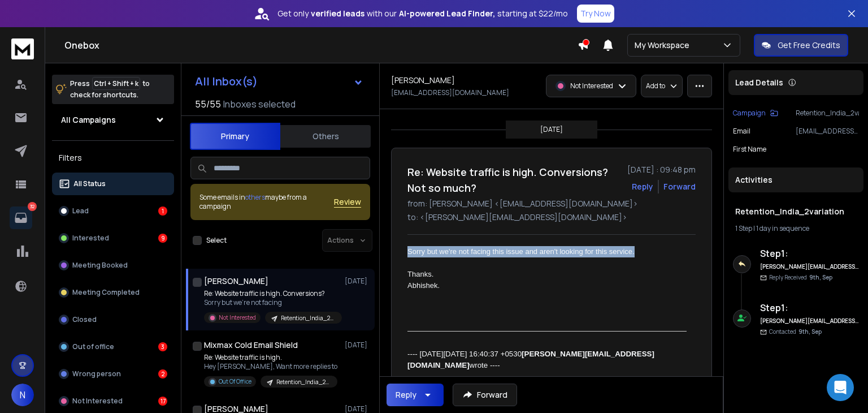 The width and height of the screenshot is (868, 413). Describe the element at coordinates (267, 202) in the screenshot. I see `div: Some emails in maybe from a campaign` at that location.